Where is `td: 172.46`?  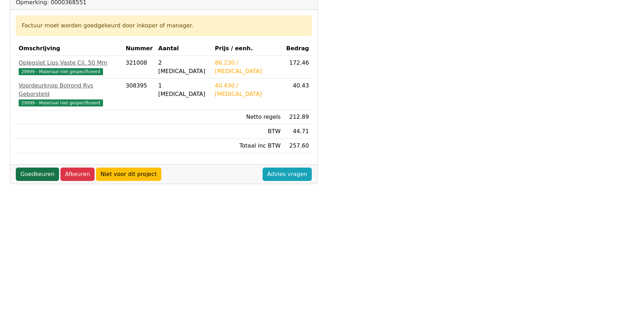 td: 172.46 is located at coordinates (297, 67).